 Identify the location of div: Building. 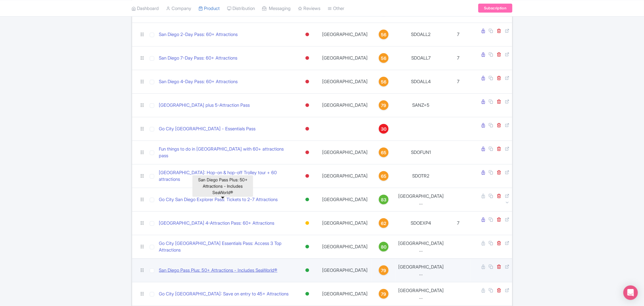
(307, 224).